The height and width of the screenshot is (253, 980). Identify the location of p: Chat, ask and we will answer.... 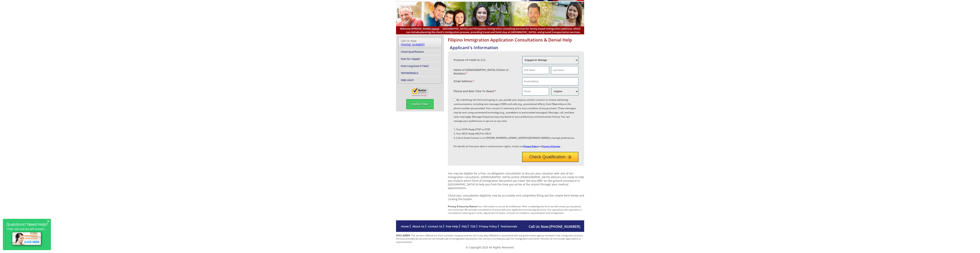
(27, 229).